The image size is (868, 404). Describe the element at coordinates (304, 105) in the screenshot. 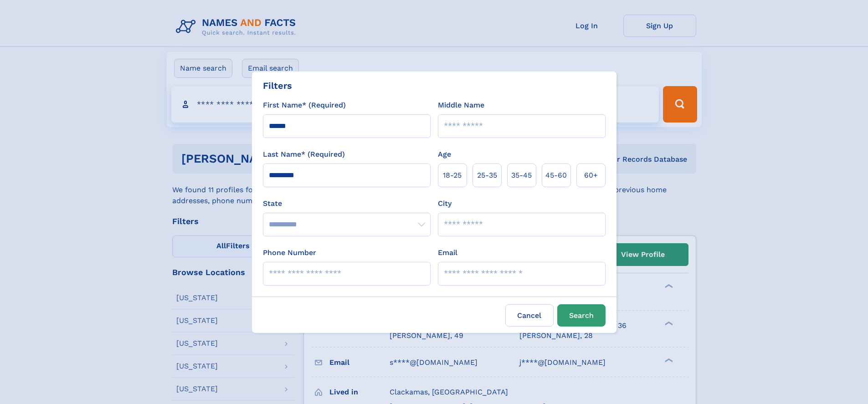

I see `label: First Name* (Required)` at that location.